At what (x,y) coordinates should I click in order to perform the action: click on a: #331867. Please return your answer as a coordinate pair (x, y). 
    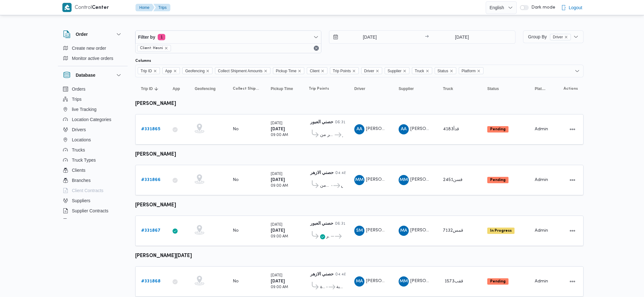
    Looking at the image, I should click on (151, 231).